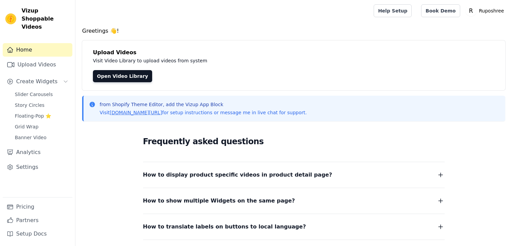  What do you see at coordinates (37, 82) in the screenshot?
I see `span: Create Widgets` at bounding box center [37, 82].